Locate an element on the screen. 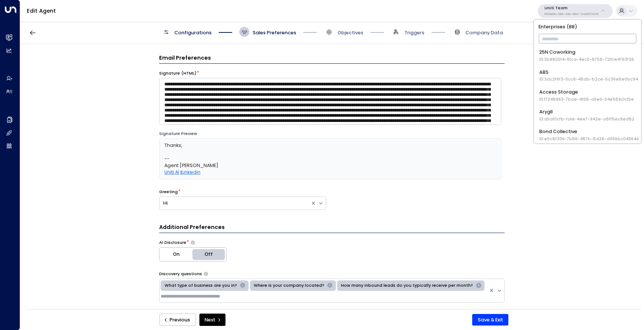 Image resolution: width=644 pixels, height=330 pixels. a: Edit Agent is located at coordinates (41, 11).